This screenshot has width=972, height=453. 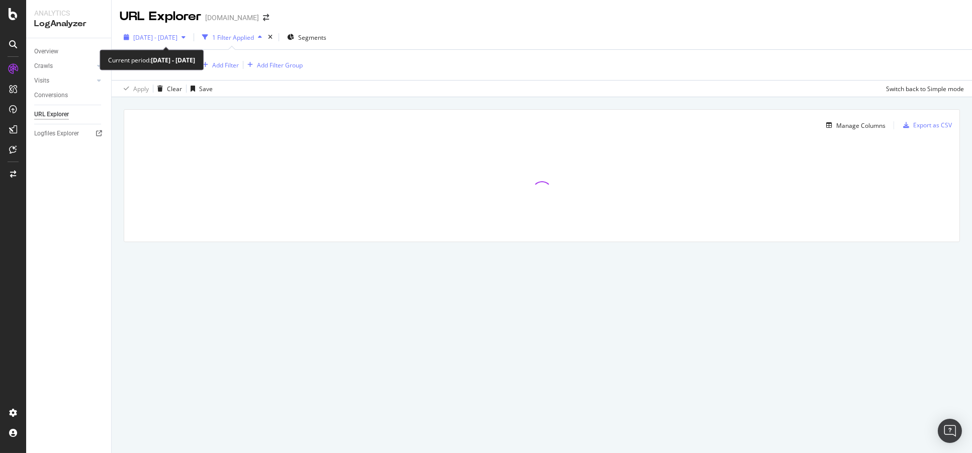 What do you see at coordinates (69, 95) in the screenshot?
I see `a: Conversions` at bounding box center [69, 95].